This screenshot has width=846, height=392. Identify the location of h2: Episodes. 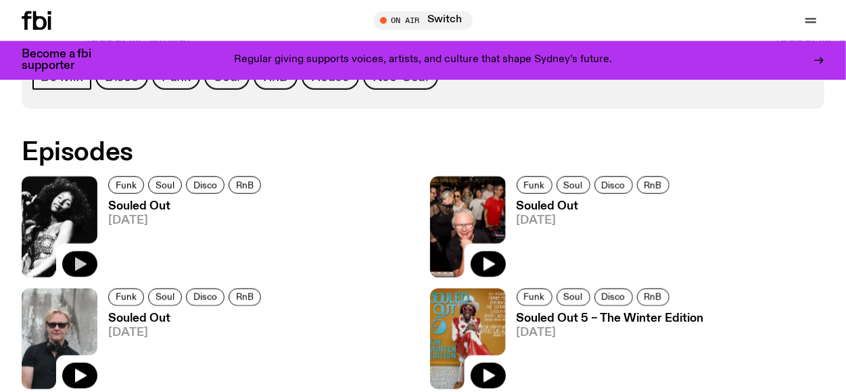
(287, 153).